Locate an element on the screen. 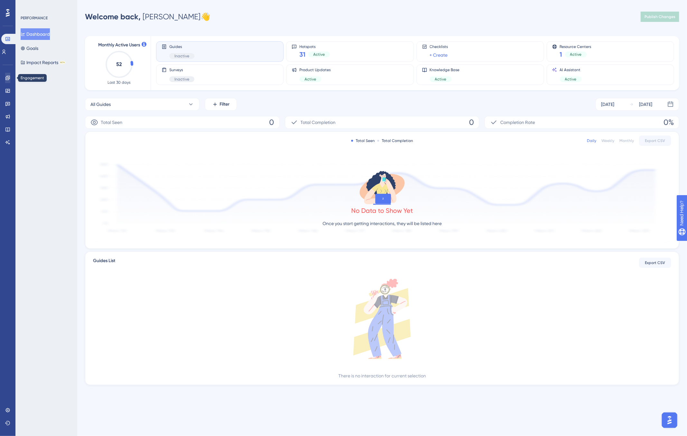 This screenshot has width=687, height=436. span: All Guides is located at coordinates (100, 104).